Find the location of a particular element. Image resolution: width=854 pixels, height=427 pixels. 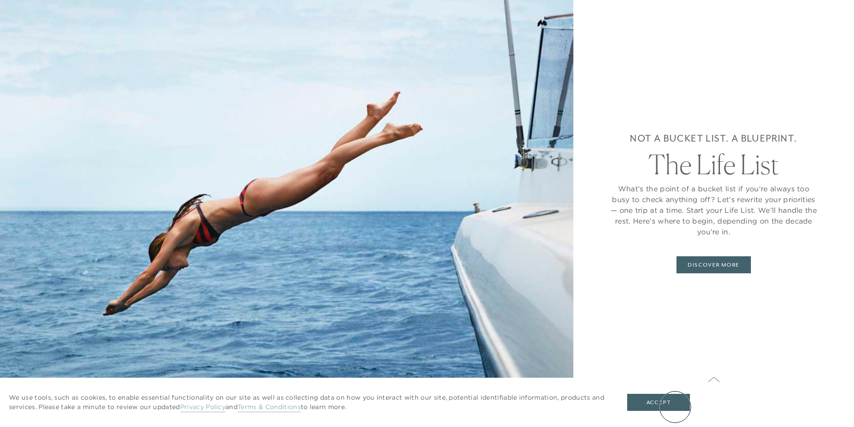

h6: Not a bucket list. A blueprint. is located at coordinates (713, 138).